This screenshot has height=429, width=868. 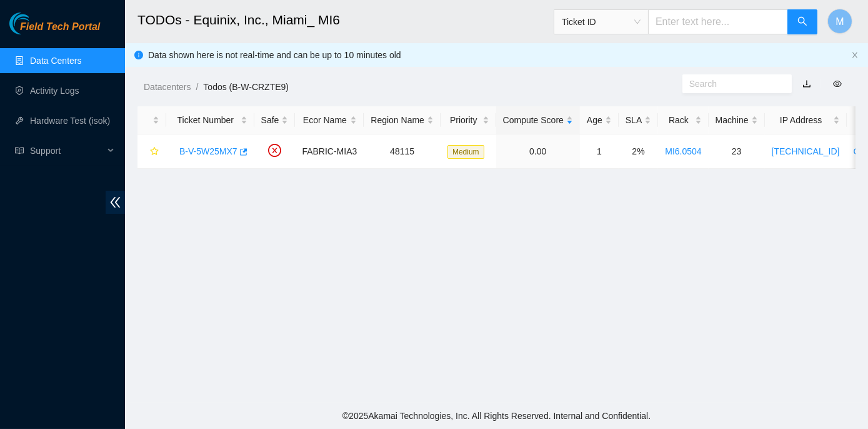 I want to click on span: star, so click(x=155, y=152).